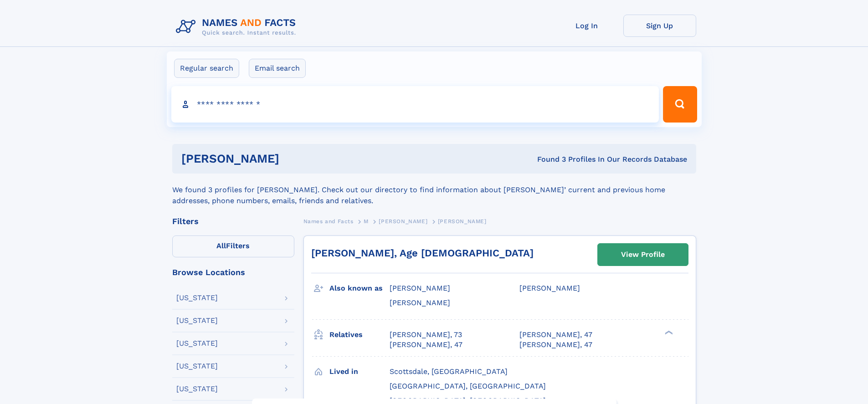 The image size is (868, 404). What do you see at coordinates (643, 255) in the screenshot?
I see `a: View Profile` at bounding box center [643, 255].